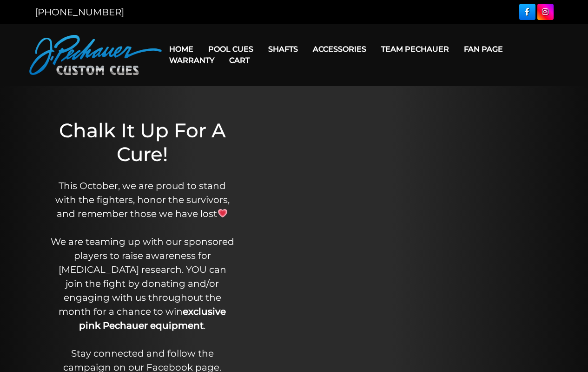  What do you see at coordinates (181, 49) in the screenshot?
I see `a: Home` at bounding box center [181, 49].